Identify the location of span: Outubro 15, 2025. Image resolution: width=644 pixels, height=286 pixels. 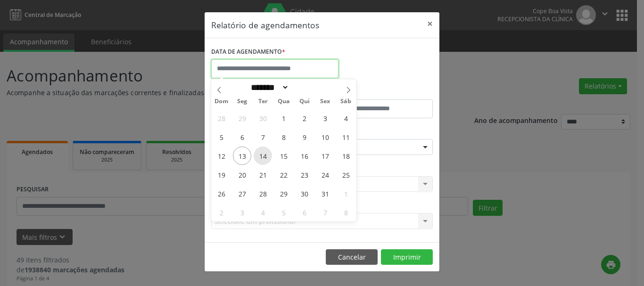
(283, 156).